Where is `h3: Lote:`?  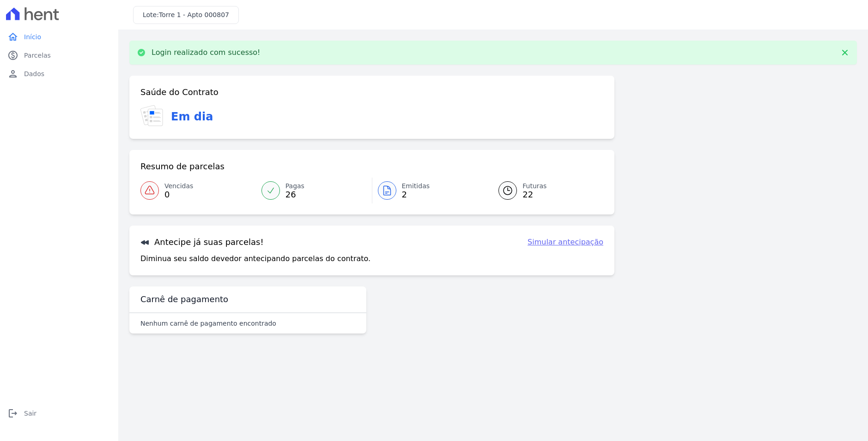 h3: Lote: is located at coordinates (186, 15).